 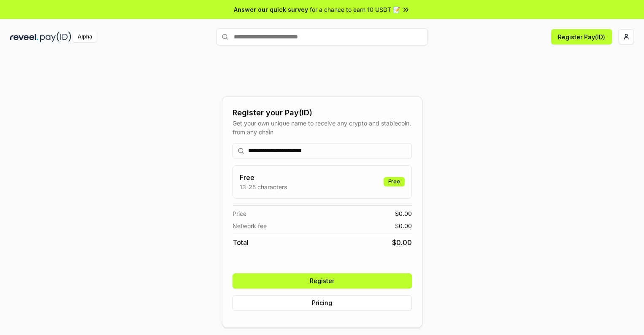 What do you see at coordinates (239, 213) in the screenshot?
I see `span: Price` at bounding box center [239, 213].